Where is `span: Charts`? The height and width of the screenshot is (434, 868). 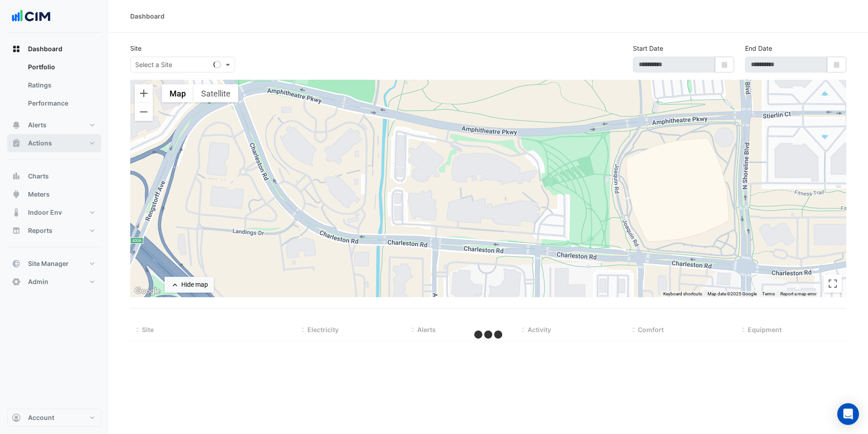 span: Charts is located at coordinates (39, 176).